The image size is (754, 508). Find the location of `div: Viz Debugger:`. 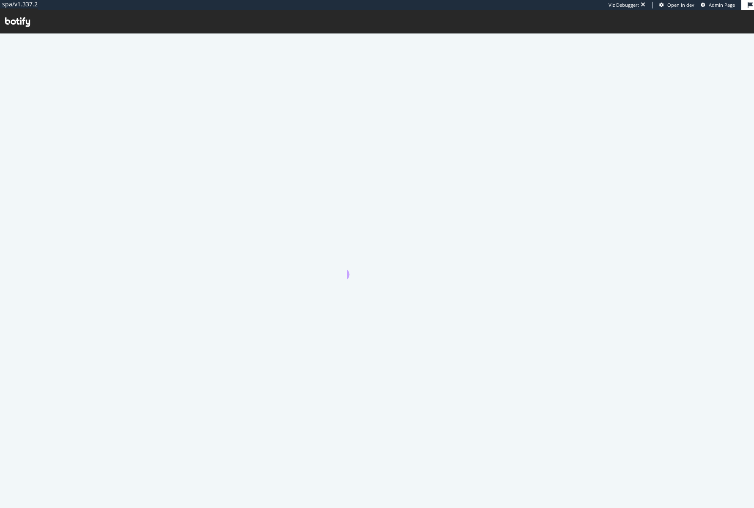

div: Viz Debugger: is located at coordinates (624, 5).